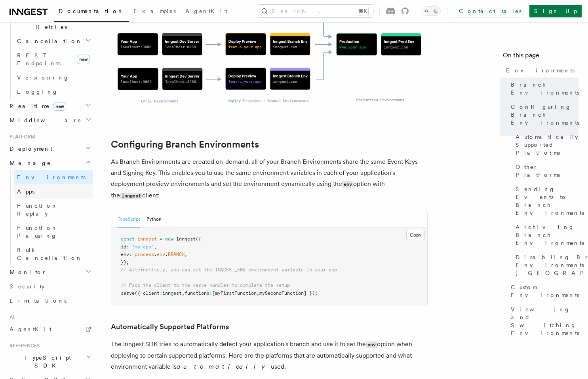 This screenshot has height=379, width=588. What do you see at coordinates (143, 247) in the screenshot?
I see `span: "my-app"` at bounding box center [143, 247].